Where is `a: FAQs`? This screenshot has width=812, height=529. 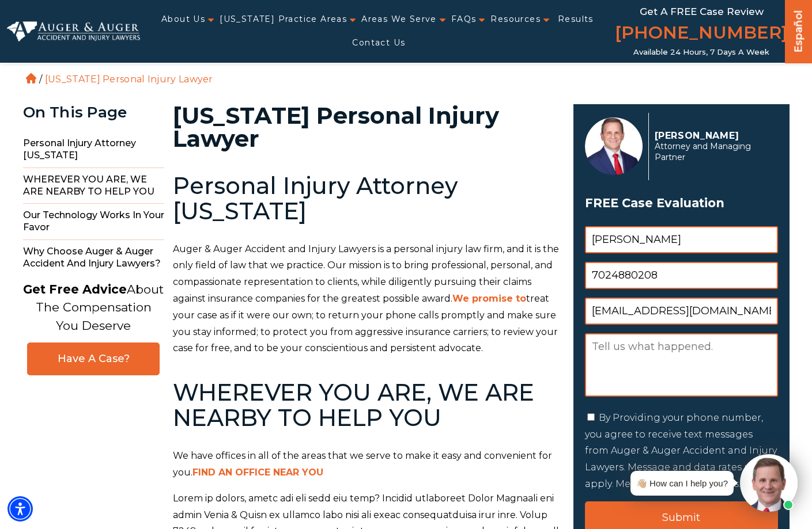
a: FAQs is located at coordinates (464, 19).